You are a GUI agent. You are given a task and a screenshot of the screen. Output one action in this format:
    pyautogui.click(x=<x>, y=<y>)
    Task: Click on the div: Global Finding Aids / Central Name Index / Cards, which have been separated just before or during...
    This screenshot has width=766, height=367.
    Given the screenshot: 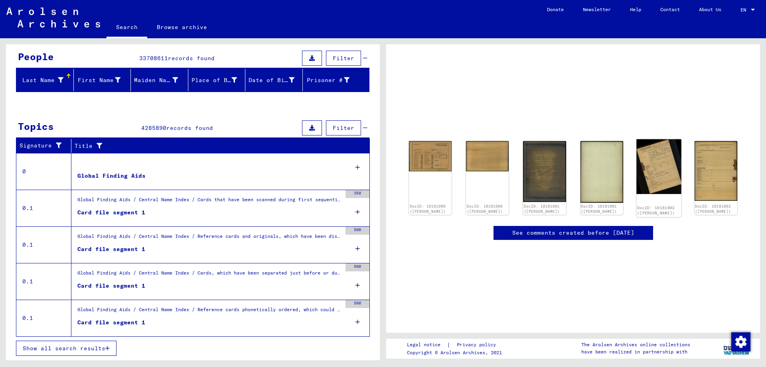 What is the action you would take?
    pyautogui.click(x=209, y=275)
    